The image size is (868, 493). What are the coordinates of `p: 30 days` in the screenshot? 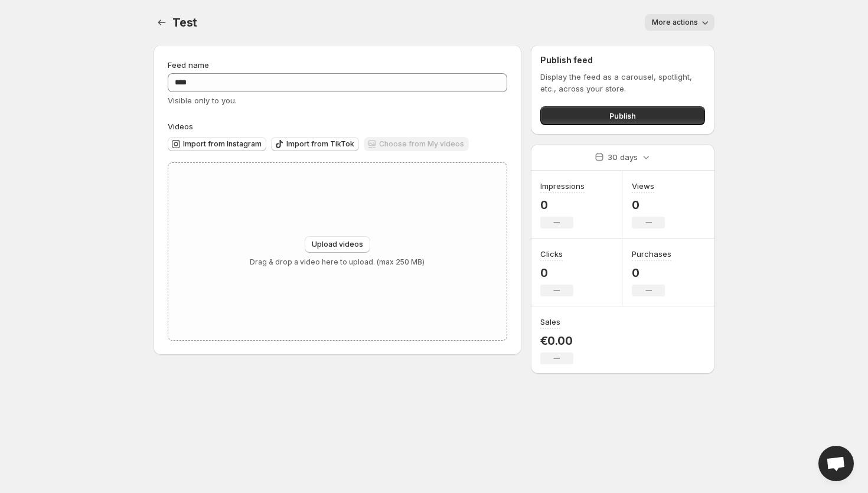 It's located at (622, 157).